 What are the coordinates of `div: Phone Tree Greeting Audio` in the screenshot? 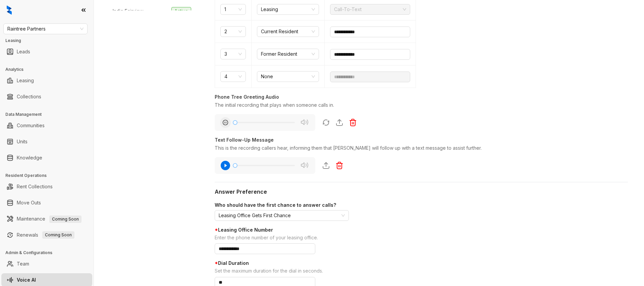 It's located at (421, 97).